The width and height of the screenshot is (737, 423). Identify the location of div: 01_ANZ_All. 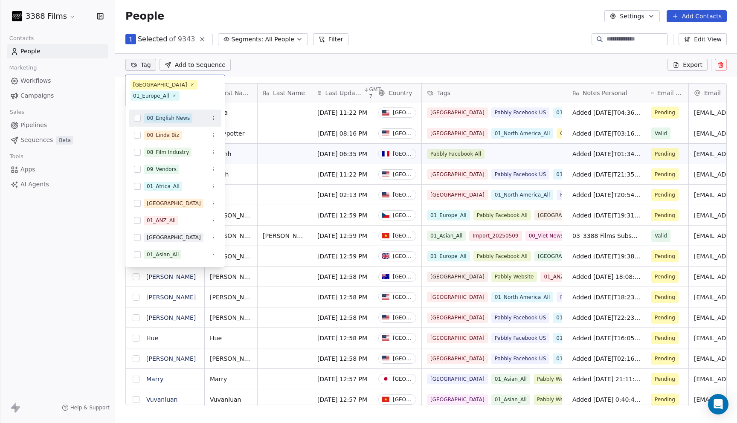
(161, 221).